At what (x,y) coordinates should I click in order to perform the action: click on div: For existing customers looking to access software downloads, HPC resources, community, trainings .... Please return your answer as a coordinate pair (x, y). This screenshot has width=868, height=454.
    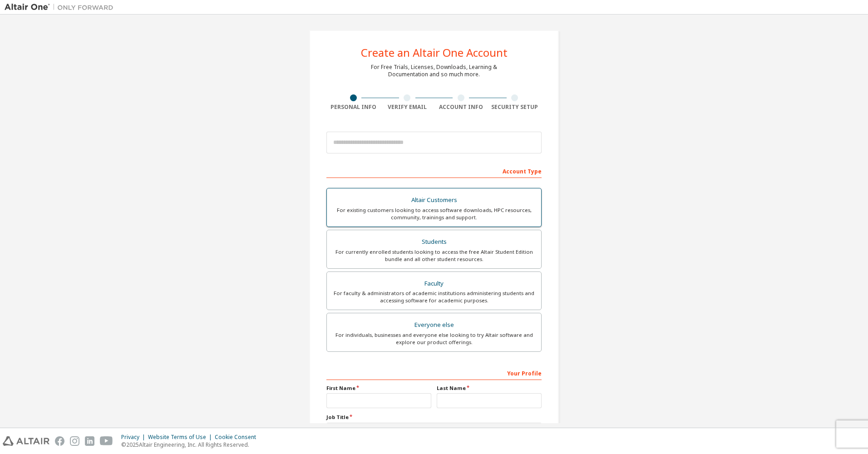
    Looking at the image, I should click on (434, 214).